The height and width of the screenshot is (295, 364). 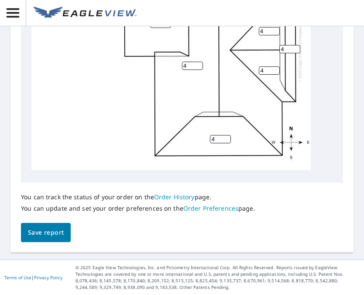 What do you see at coordinates (138, 197) in the screenshot?
I see `p: You can track the status of your order on the page.` at bounding box center [138, 197].